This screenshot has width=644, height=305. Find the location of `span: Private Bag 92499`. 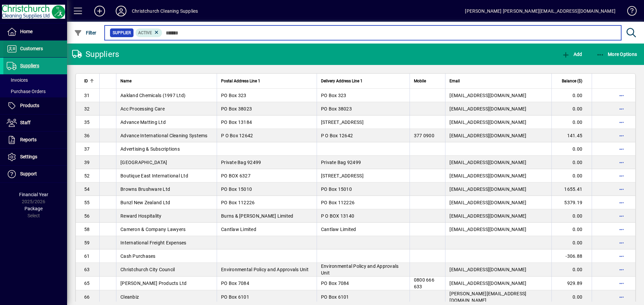

span: Private Bag 92499 is located at coordinates (241, 163).